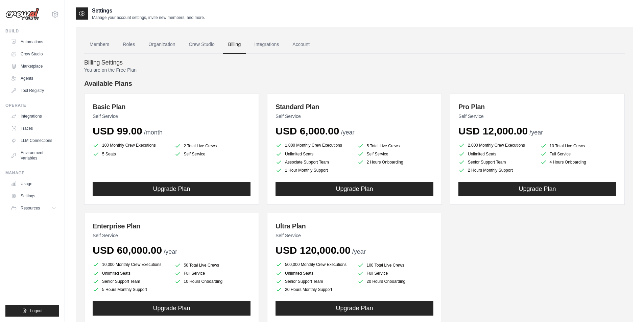 The height and width of the screenshot is (322, 644). Describe the element at coordinates (23, 14) in the screenshot. I see `img: Logo` at that location.